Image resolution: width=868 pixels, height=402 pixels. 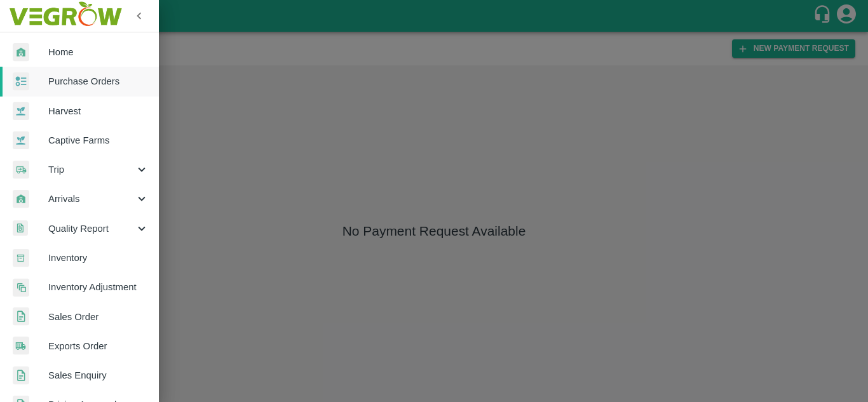 I want to click on img: whInventory, so click(x=21, y=258).